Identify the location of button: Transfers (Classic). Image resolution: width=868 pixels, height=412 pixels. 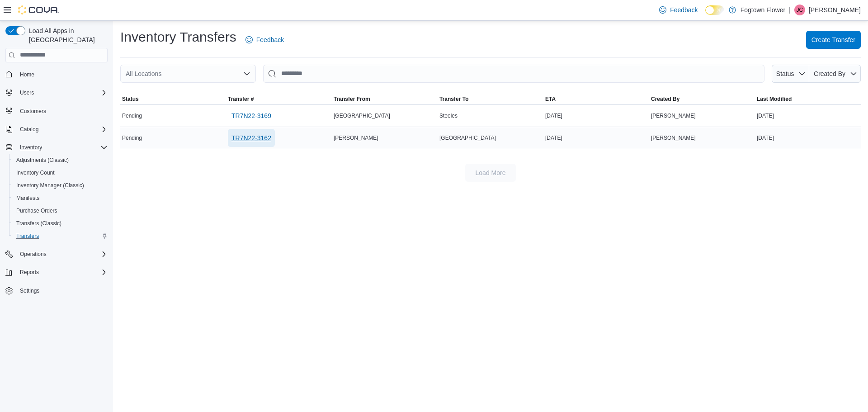
(60, 223).